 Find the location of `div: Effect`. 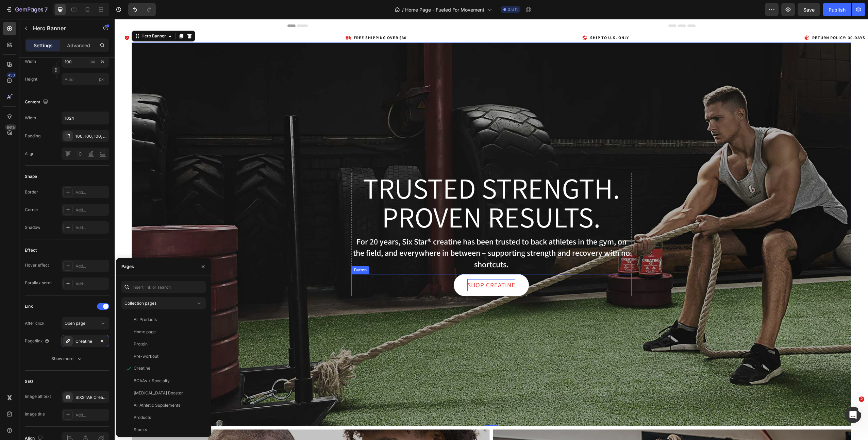

div: Effect is located at coordinates (30, 250).